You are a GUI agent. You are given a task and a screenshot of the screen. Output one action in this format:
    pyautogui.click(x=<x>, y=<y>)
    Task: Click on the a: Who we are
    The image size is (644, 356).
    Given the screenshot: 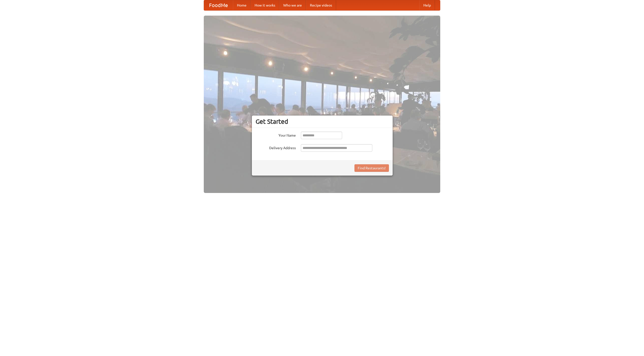 What is the action you would take?
    pyautogui.click(x=293, y=5)
    